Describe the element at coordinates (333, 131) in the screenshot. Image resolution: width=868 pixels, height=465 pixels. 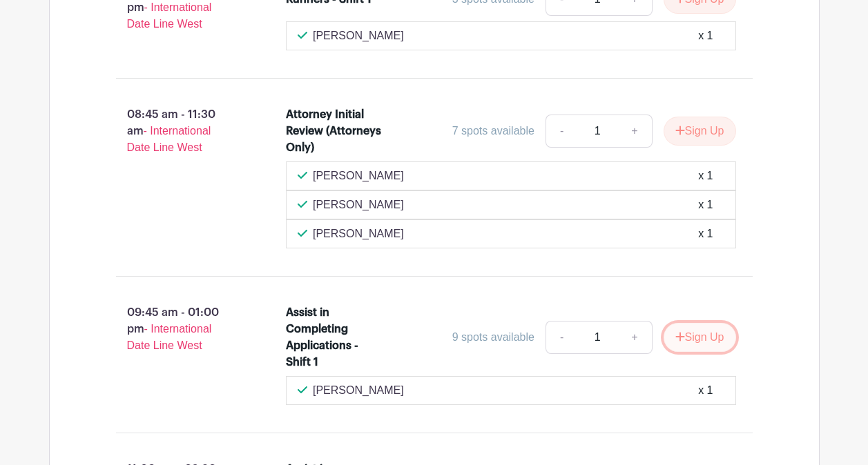
I see `div: Attorney Initial Review (Attorneys Only)` at that location.